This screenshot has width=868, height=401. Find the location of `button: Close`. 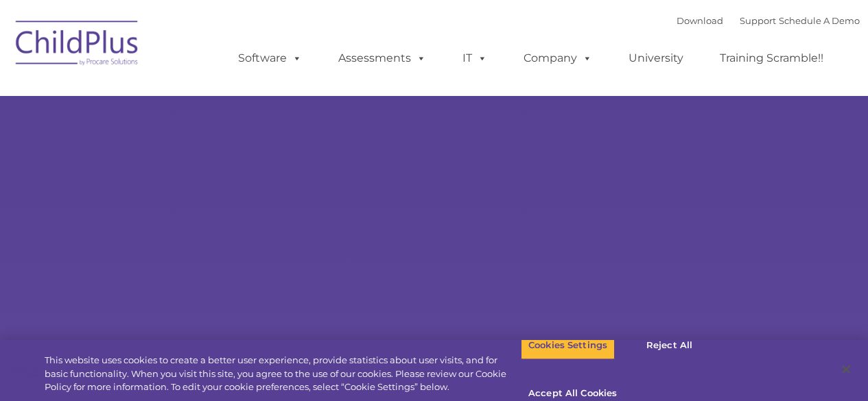

button: Close is located at coordinates (846, 369).